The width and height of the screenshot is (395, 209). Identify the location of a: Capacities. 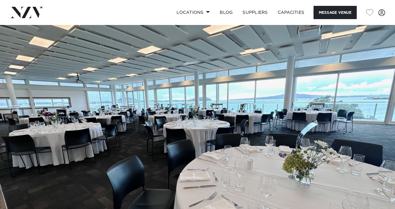
(291, 12).